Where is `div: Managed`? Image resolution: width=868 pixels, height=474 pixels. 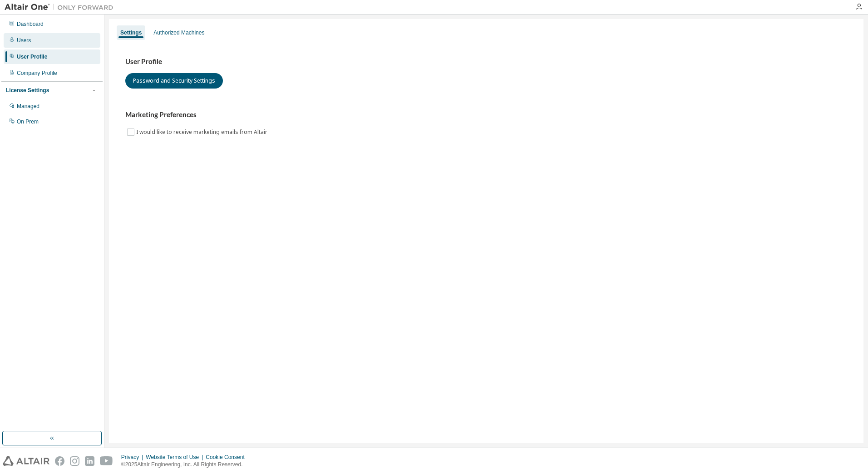 div: Managed is located at coordinates (28, 106).